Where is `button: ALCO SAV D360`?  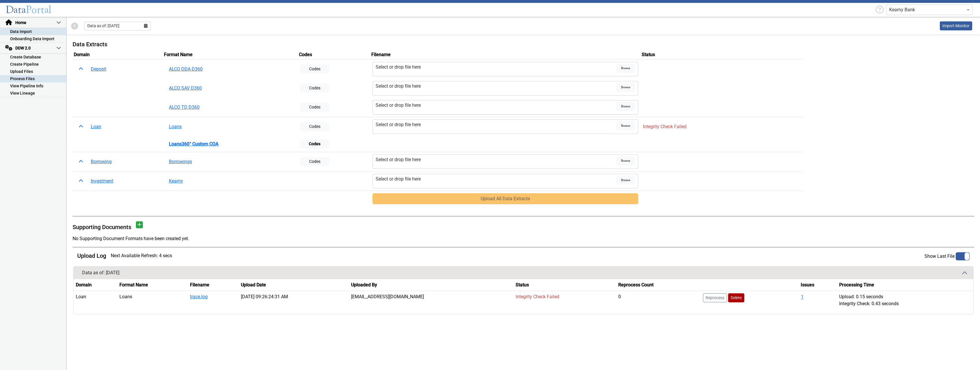 button: ALCO SAV D360 is located at coordinates (230, 88).